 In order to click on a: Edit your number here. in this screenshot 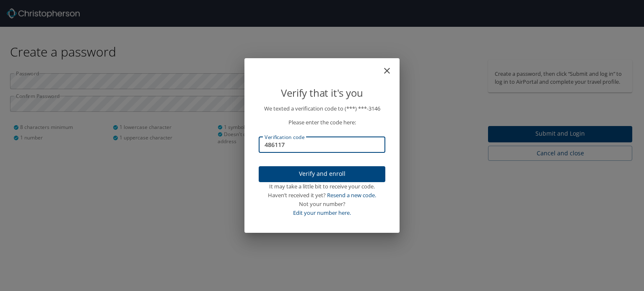, I will do `click(322, 212)`.